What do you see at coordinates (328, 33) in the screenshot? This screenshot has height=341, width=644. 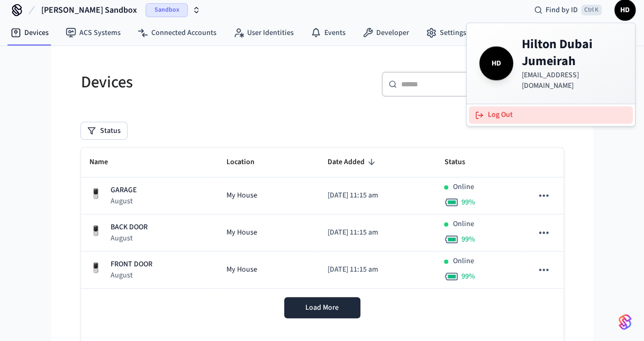 I see `a: Events` at bounding box center [328, 33].